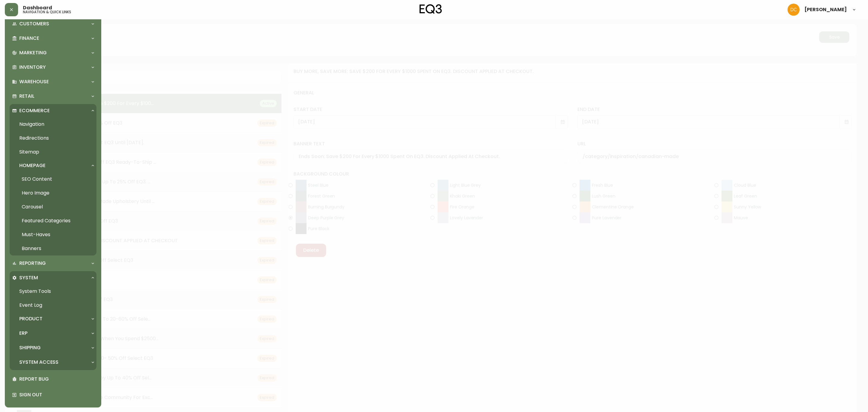  I want to click on p: ERP, so click(23, 334).